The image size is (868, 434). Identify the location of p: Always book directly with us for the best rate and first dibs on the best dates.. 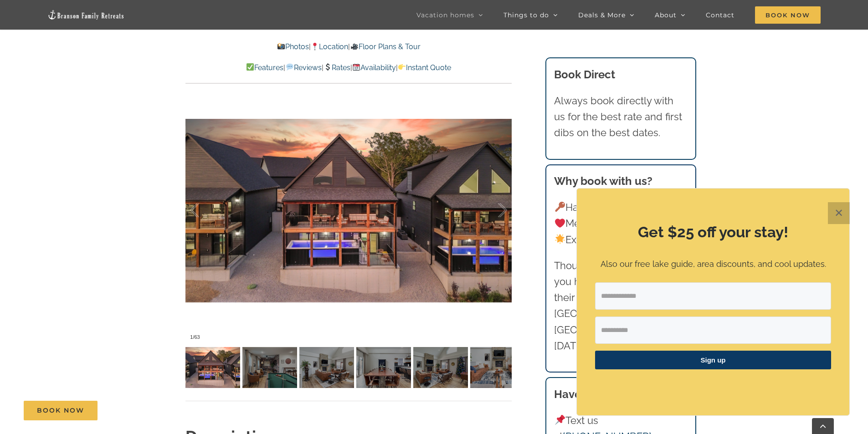
(621, 117).